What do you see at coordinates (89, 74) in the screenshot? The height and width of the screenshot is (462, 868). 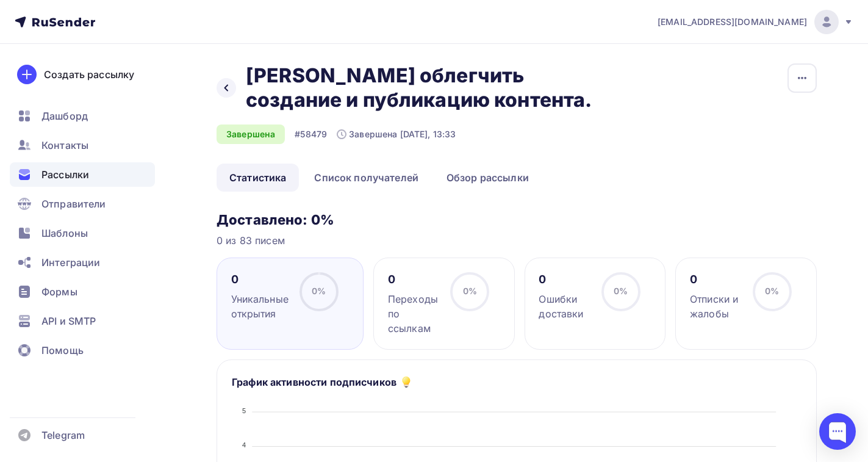 I see `div: Создать рассылку` at bounding box center [89, 74].